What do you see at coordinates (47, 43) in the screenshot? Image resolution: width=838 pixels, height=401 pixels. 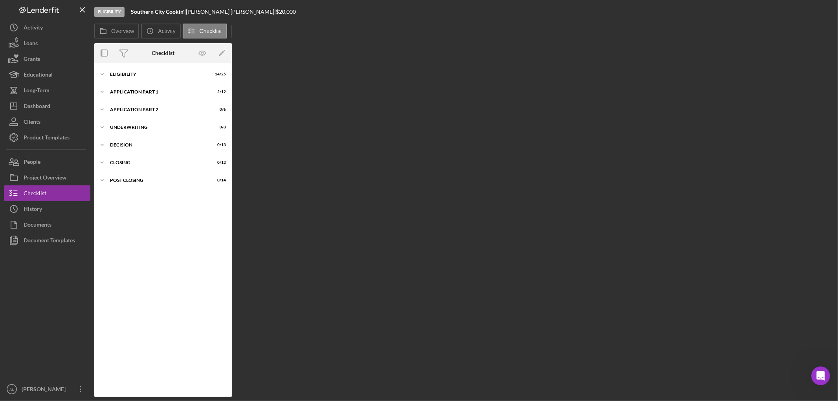 I see `a: Loans` at bounding box center [47, 43].